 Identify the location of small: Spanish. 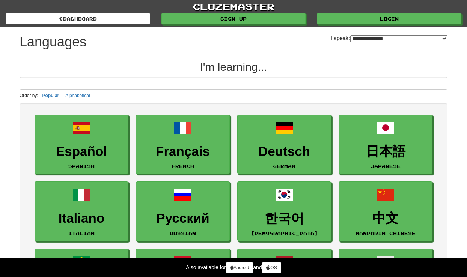
(81, 166).